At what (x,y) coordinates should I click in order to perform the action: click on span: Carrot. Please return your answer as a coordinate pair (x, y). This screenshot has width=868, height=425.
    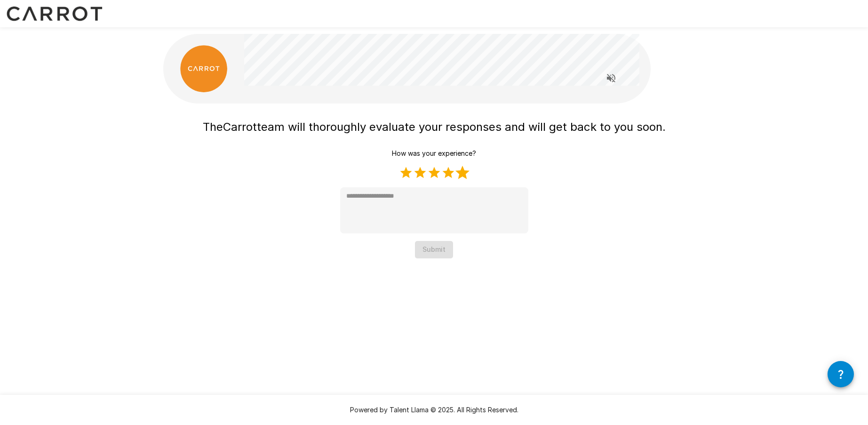
    Looking at the image, I should click on (240, 127).